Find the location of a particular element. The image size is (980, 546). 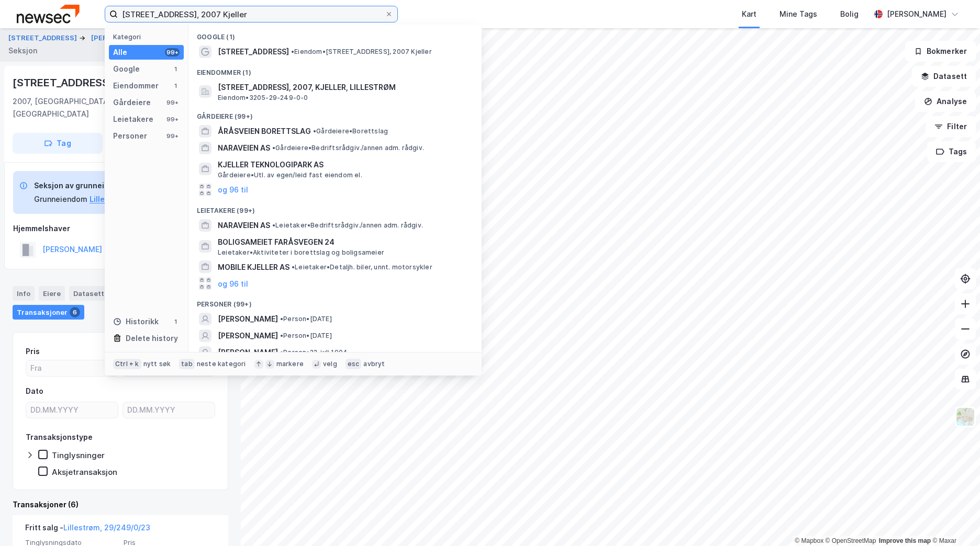

span: Leietaker • Bedriftsrådgiv./annen adm. rådgiv. is located at coordinates (348, 226).